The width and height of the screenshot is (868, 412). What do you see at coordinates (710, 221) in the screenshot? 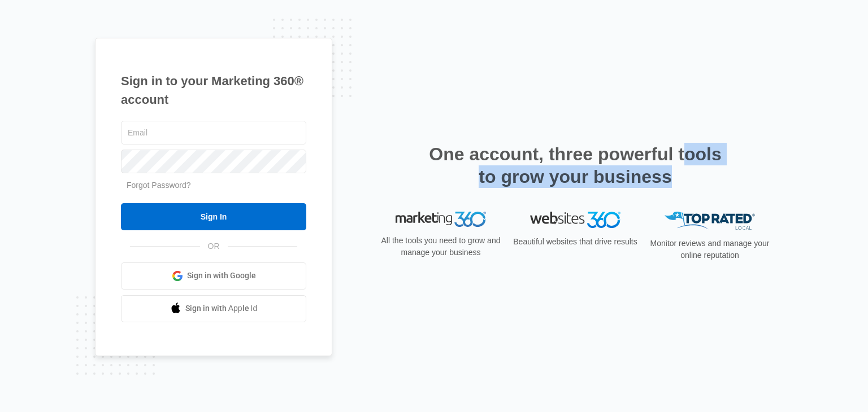
I see `img: Top Rated Local` at bounding box center [710, 221].